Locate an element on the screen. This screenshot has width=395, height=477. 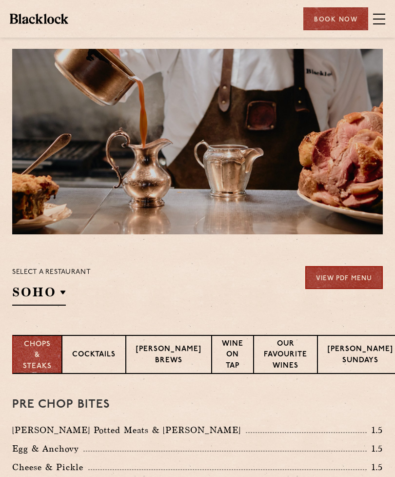
p: Egg & Anchovy is located at coordinates (48, 448).